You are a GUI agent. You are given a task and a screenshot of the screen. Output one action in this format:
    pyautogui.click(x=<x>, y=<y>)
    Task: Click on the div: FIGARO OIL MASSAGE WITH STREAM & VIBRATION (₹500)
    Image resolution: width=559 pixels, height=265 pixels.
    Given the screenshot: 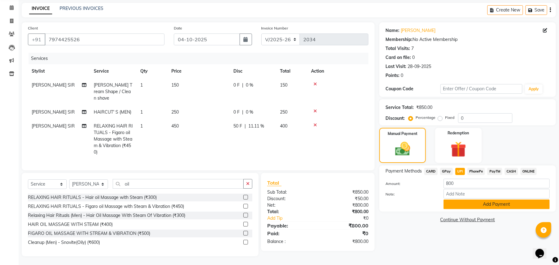 What is the action you would take?
    pyautogui.click(x=89, y=233)
    